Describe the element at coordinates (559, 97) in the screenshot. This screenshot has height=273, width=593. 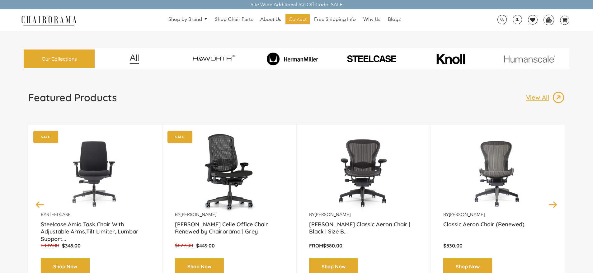
I see `img: image_13.png` at that location.